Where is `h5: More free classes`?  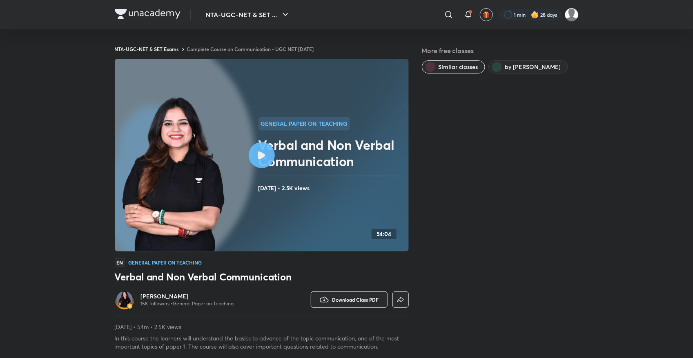 h5: More free classes is located at coordinates (500, 51).